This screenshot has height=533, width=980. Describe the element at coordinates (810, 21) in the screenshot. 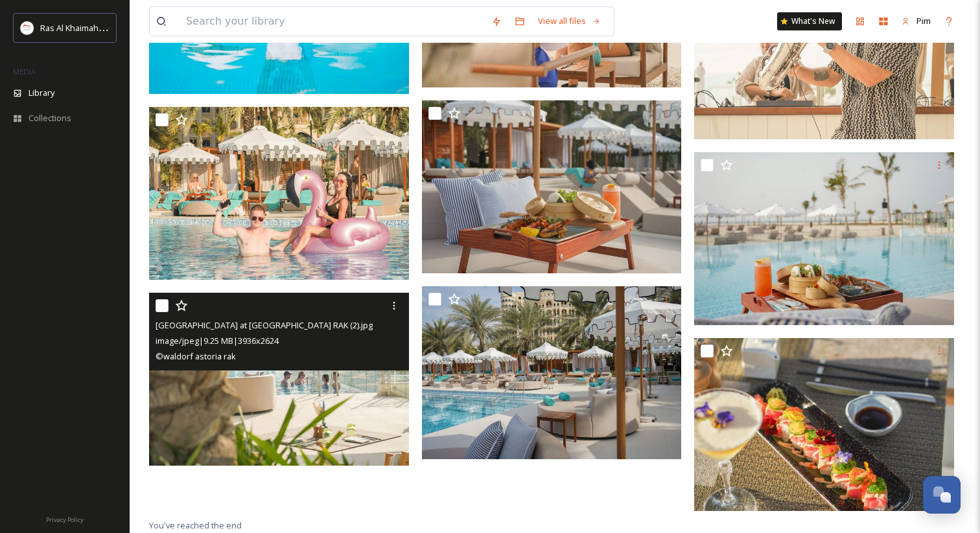

I see `div: What's New` at that location.